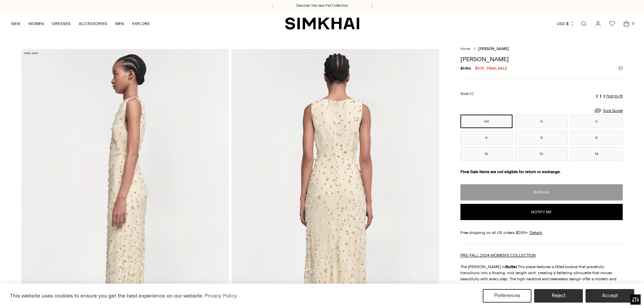  Describe the element at coordinates (608, 110) in the screenshot. I see `a: Size Guide` at that location.